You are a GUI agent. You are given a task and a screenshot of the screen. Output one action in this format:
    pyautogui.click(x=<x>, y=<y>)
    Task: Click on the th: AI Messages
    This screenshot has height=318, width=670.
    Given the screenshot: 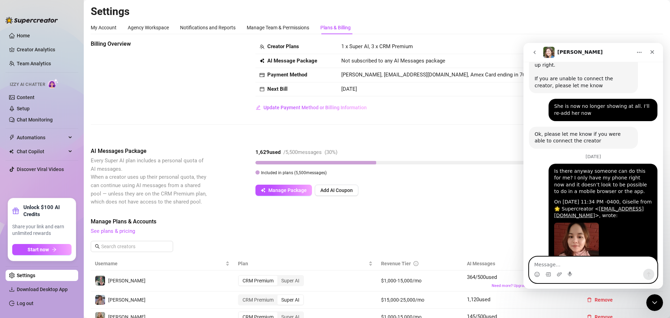 What is the action you would take?
    pyautogui.click(x=520, y=263)
    